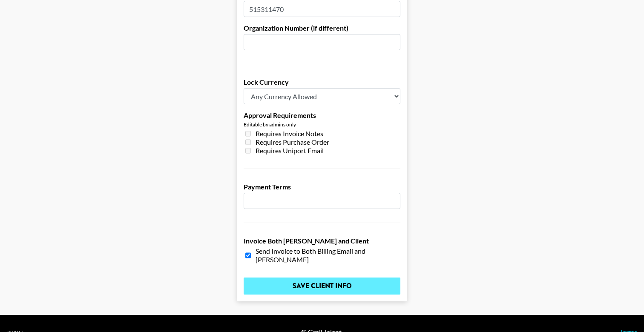  What do you see at coordinates (289, 151) in the screenshot?
I see `span: Requires Uniport Email` at bounding box center [289, 151].